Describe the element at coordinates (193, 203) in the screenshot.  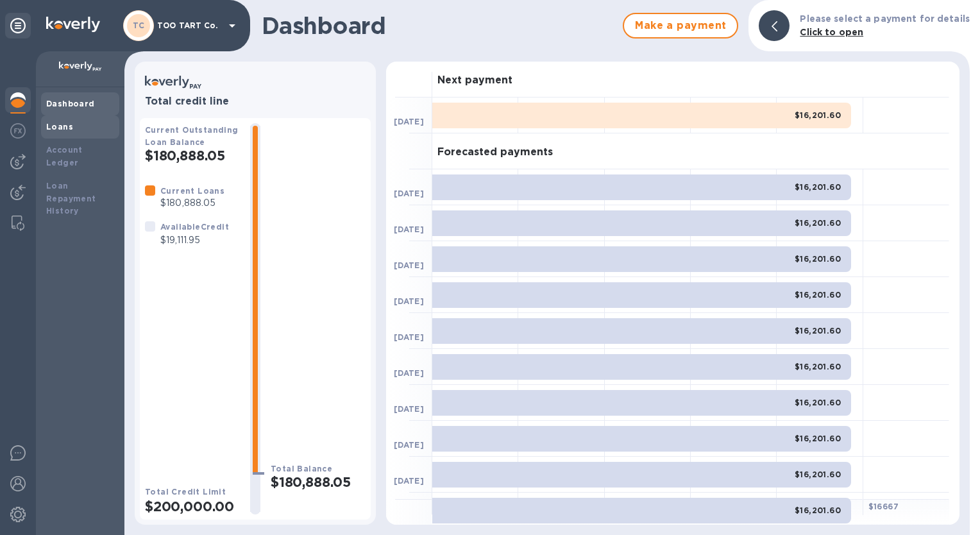
I see `p: $180,888.05` at that location.